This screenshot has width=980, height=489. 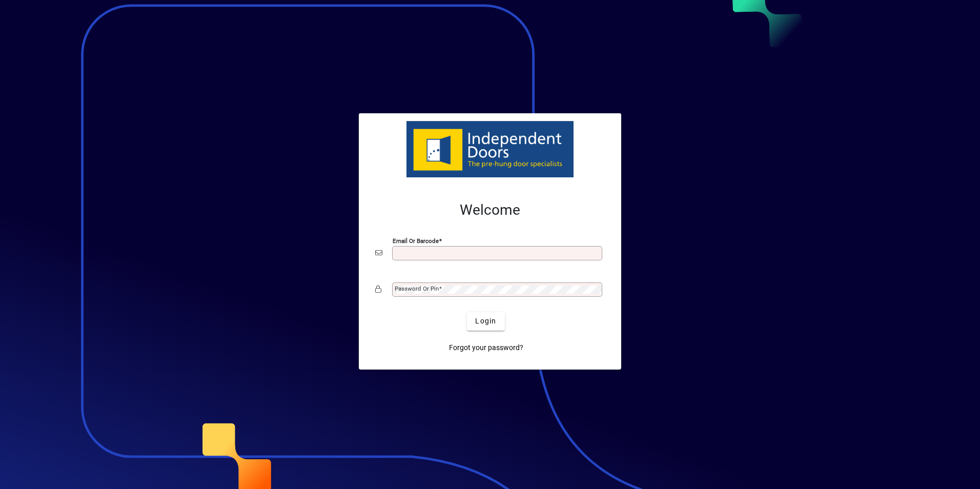 I want to click on a: Forgot your password?, so click(x=486, y=348).